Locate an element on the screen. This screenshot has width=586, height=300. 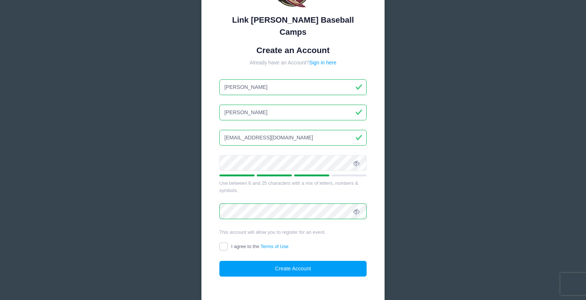
button: Create Account is located at coordinates (293, 269).